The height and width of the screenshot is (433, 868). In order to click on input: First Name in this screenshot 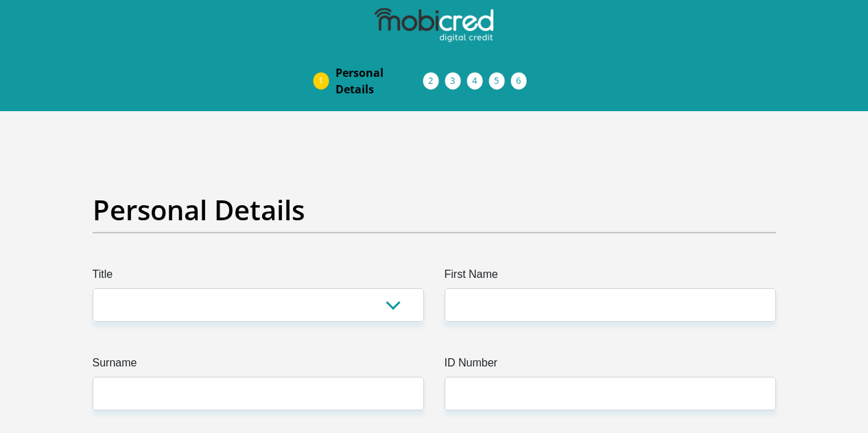, I will do `click(610, 304)`.